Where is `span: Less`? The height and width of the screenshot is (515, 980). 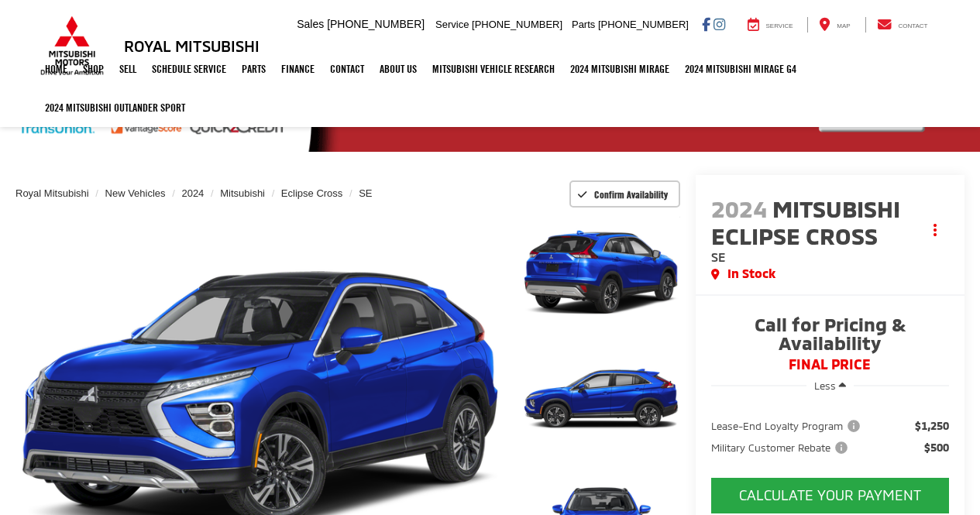 span: Less is located at coordinates (825, 386).